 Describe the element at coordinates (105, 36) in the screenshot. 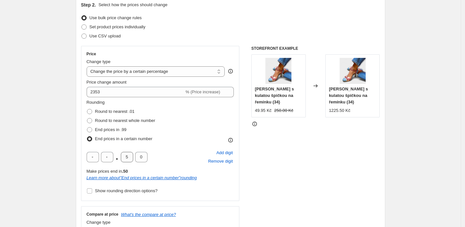

I see `span: Use CSV upload` at that location.